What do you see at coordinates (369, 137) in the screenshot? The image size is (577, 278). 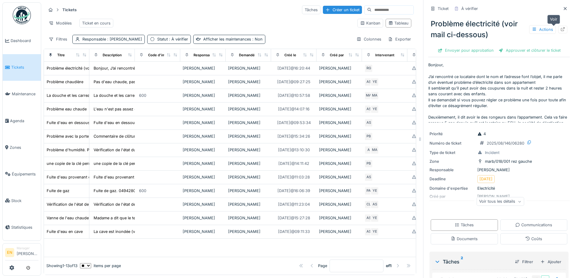 I see `div: PB` at bounding box center [369, 137].